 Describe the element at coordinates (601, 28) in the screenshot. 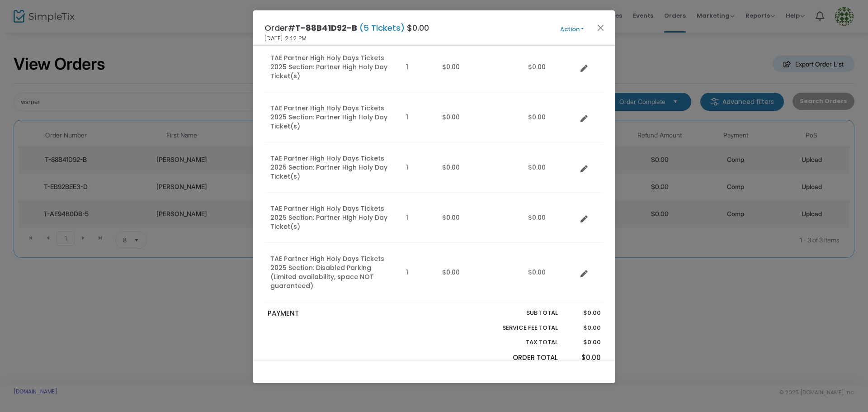

I see `button: Close` at that location.